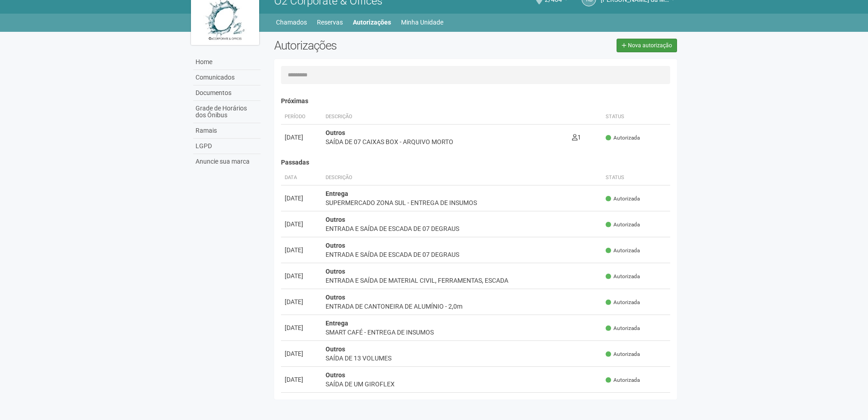 The width and height of the screenshot is (868, 420). What do you see at coordinates (372, 46) in the screenshot?
I see `h2: Autorizações` at bounding box center [372, 46].